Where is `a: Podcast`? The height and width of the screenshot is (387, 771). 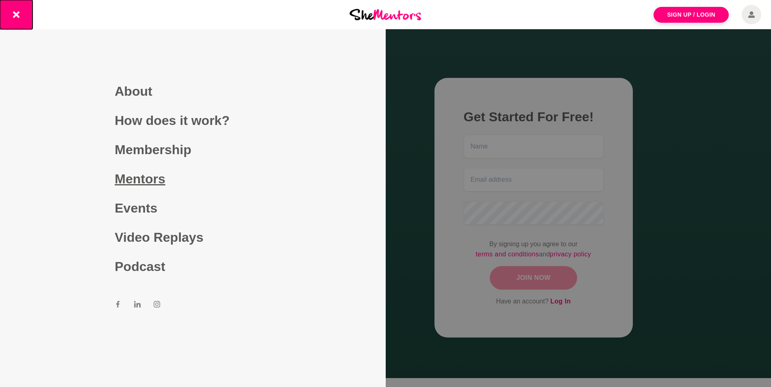
a: Podcast is located at coordinates (193, 267).